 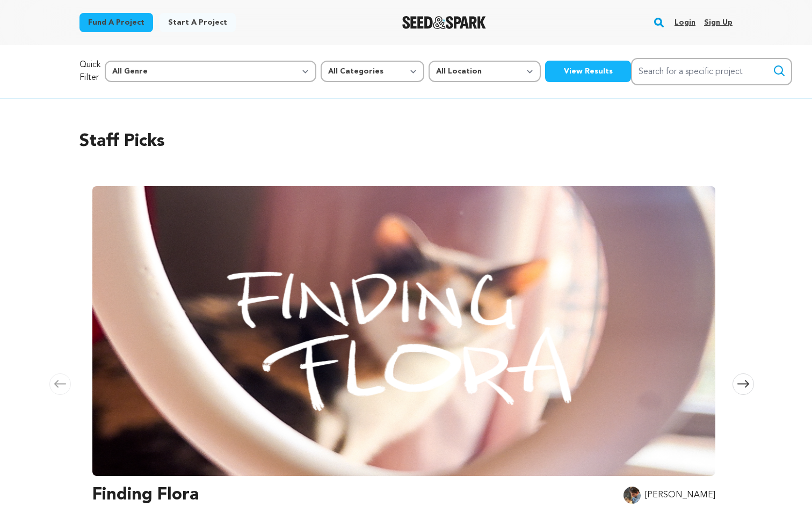 I want to click on a: Login, so click(x=685, y=23).